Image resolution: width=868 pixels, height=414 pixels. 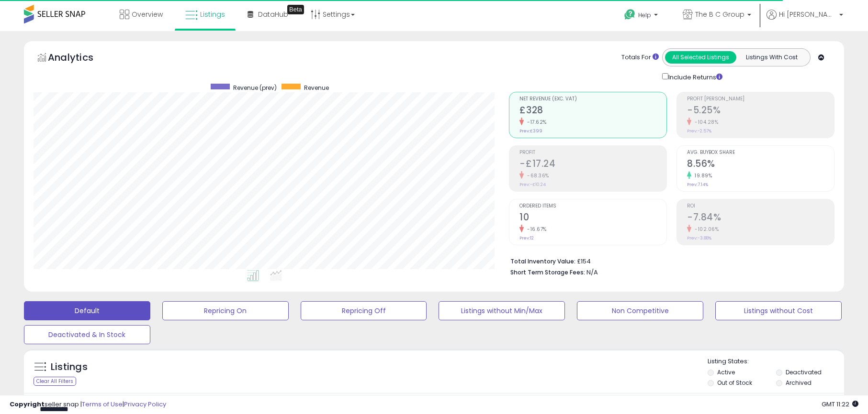 What do you see at coordinates (735, 383) in the screenshot?
I see `label: Out of Stock` at bounding box center [735, 383].